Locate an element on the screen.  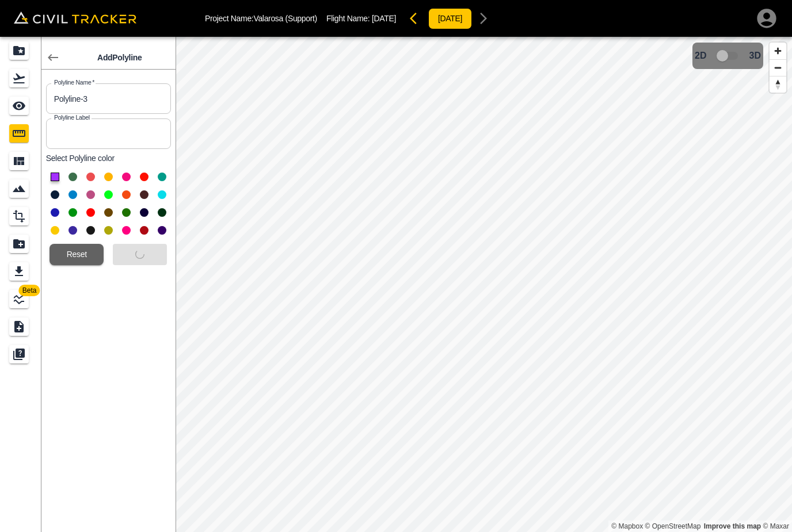
button: Zoom out is located at coordinates (778, 67).